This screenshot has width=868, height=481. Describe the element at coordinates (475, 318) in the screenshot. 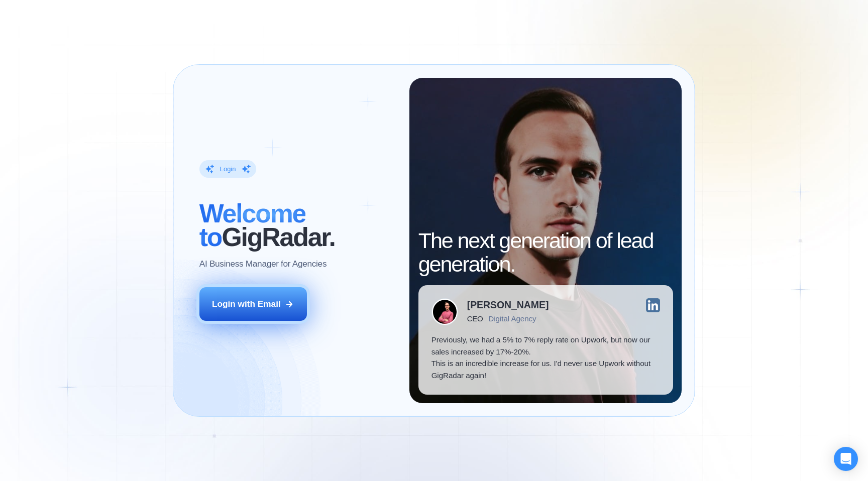

I see `div: CEO` at that location.